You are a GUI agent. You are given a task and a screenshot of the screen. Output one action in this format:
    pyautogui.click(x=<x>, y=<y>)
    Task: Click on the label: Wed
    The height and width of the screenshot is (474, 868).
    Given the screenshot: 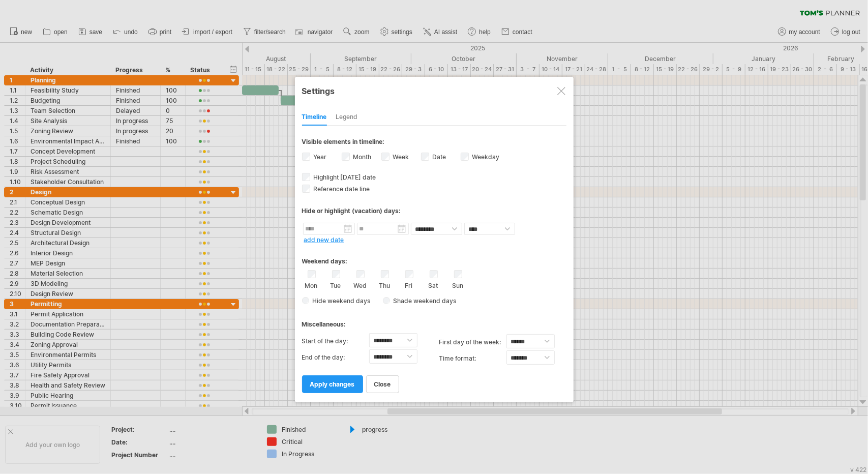 What is the action you would take?
    pyautogui.click(x=360, y=284)
    